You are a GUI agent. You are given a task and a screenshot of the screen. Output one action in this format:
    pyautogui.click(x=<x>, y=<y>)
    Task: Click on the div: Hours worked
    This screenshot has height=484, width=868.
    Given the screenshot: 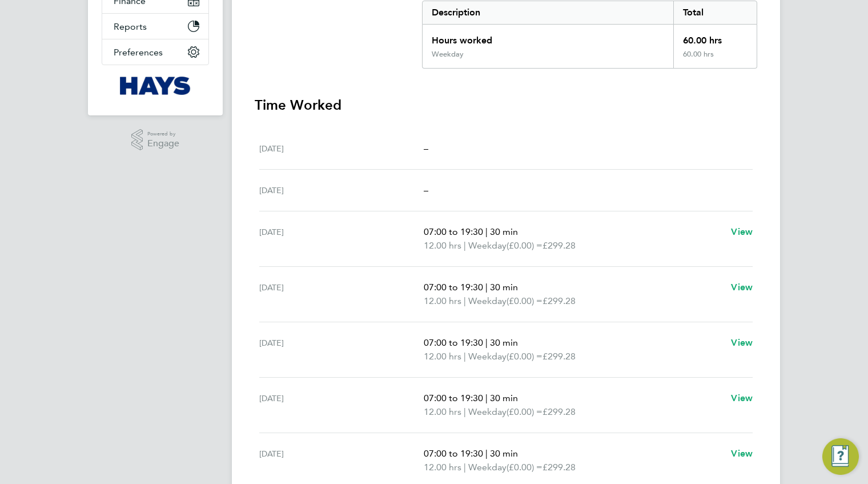 What is the action you would take?
    pyautogui.click(x=547, y=37)
    